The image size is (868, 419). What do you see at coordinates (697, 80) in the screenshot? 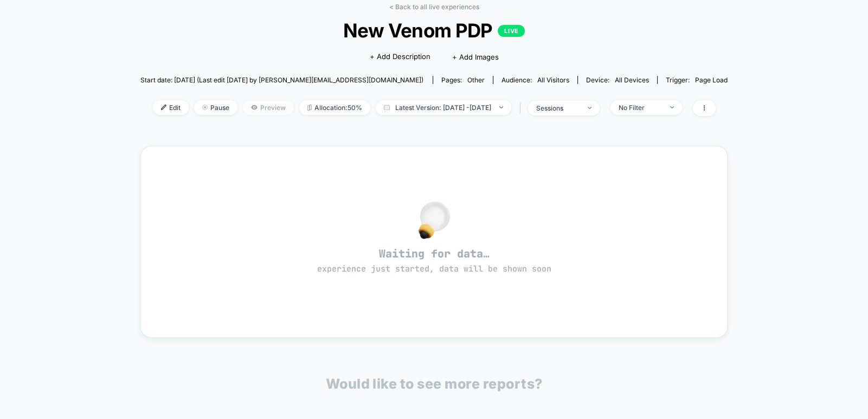
I see `div: Trigger:` at bounding box center [697, 80].